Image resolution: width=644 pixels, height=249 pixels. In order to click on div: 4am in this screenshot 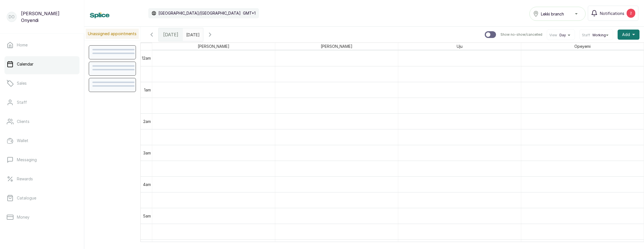, I will do `click(147, 184)`.